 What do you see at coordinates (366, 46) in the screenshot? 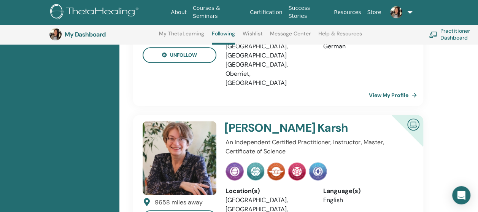
I see `li: German` at bounding box center [366, 46].